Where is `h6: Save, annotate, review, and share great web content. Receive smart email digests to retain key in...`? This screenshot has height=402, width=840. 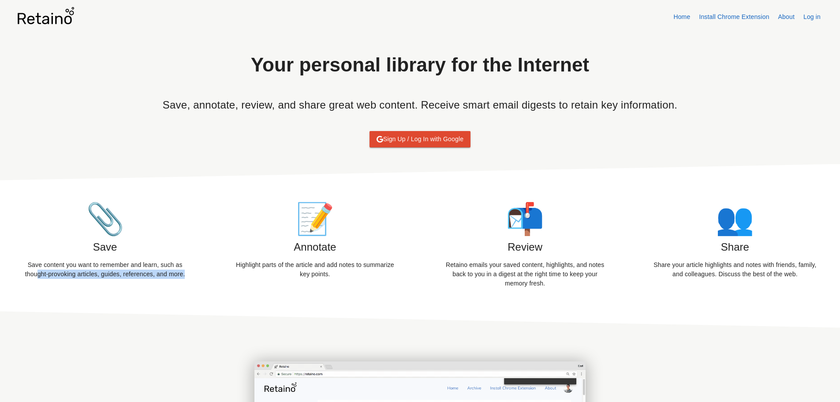 h6: Save, annotate, review, and share great web content. Receive smart email digests to retain key in... is located at coordinates (420, 105).